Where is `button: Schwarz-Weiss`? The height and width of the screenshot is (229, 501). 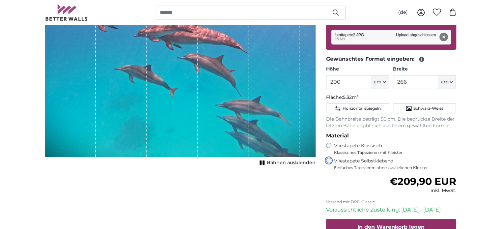
button: Schwarz-Weiss is located at coordinates (424, 108).